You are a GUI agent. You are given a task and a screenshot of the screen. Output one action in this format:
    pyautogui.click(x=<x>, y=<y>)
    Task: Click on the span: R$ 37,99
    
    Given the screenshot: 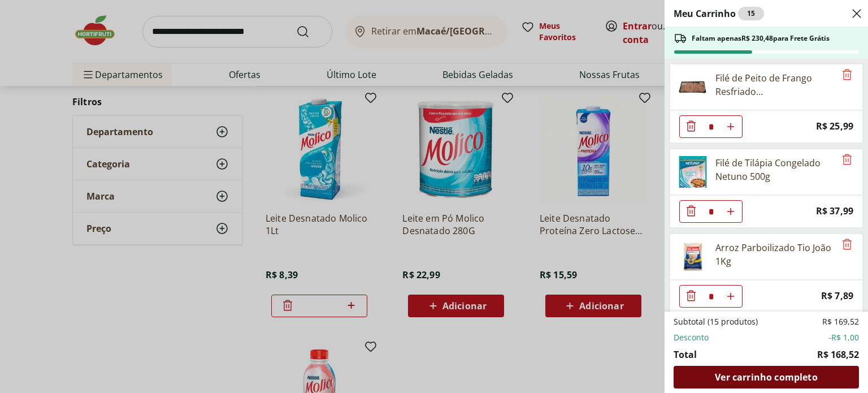 What is the action you would take?
    pyautogui.click(x=834, y=211)
    